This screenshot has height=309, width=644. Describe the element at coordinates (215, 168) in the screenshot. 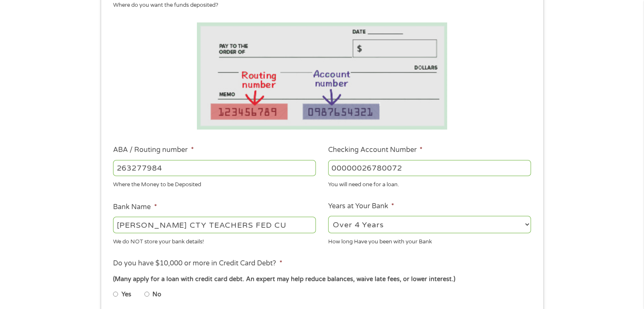

I see `input: 263177916` at that location.